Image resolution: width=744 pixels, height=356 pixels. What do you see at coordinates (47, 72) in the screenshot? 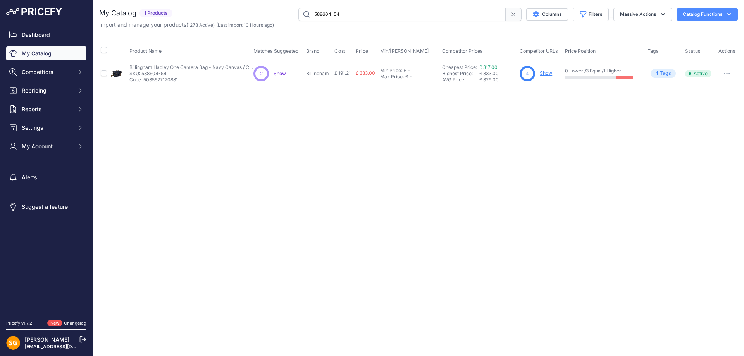
I see `span: Competitors` at bounding box center [47, 72].